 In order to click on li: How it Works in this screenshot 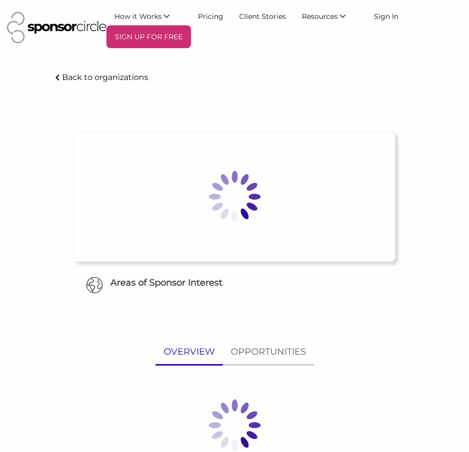, I will do `click(148, 16)`.